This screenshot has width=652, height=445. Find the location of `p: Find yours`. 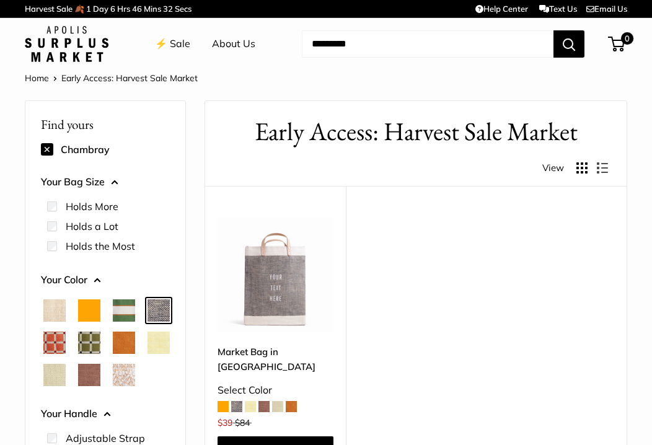

p: Find yours is located at coordinates (105, 124).